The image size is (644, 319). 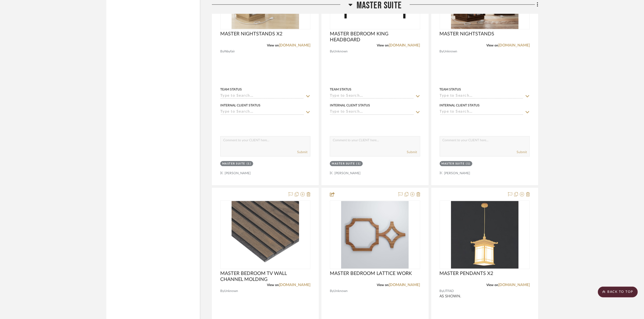 What do you see at coordinates (485, 235) in the screenshot?
I see `img: MASTER PENDANTS X2` at bounding box center [485, 235].